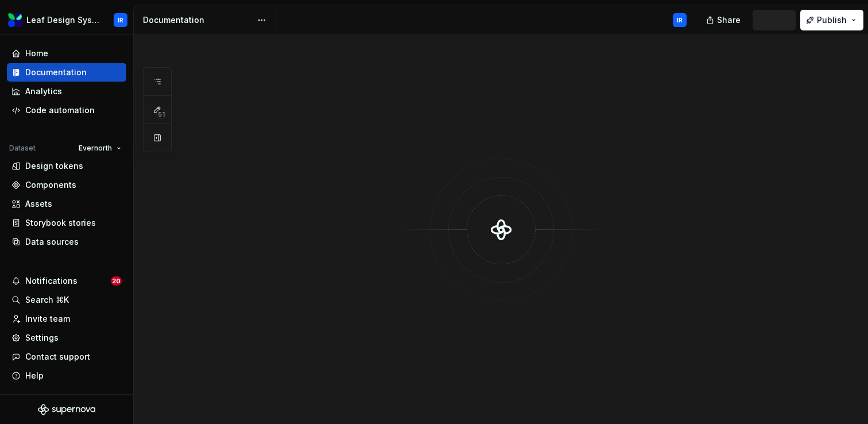  What do you see at coordinates (66, 409) in the screenshot?
I see `svg: Supernova Logo` at bounding box center [66, 409].